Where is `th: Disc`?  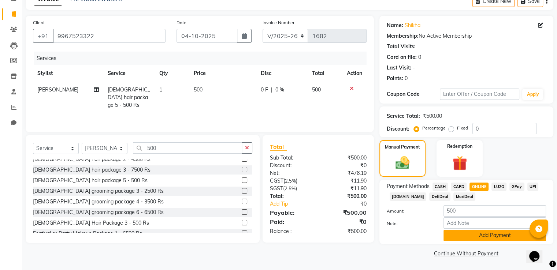
th: Disc is located at coordinates (282, 73).